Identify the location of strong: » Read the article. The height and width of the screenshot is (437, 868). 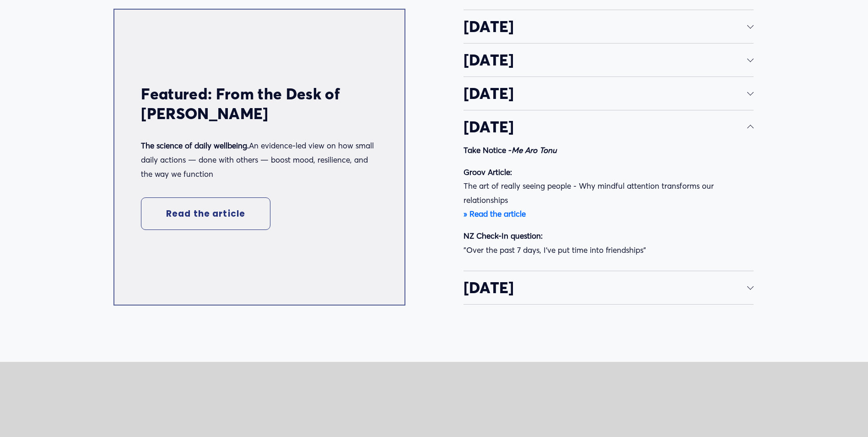
(495, 213).